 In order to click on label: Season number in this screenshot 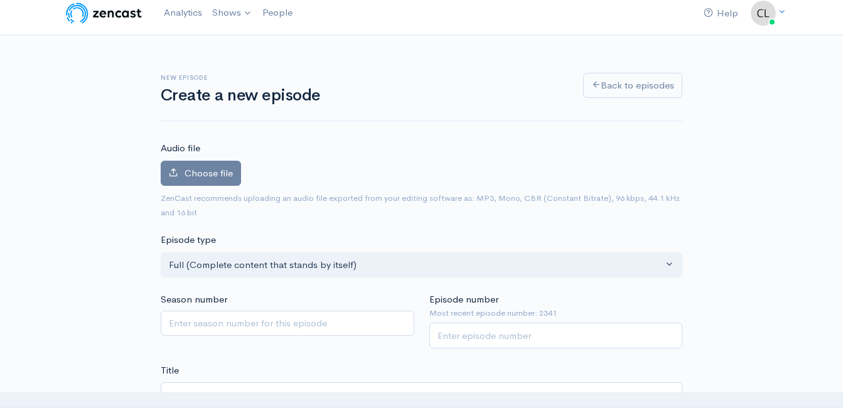, I will do `click(194, 299)`.